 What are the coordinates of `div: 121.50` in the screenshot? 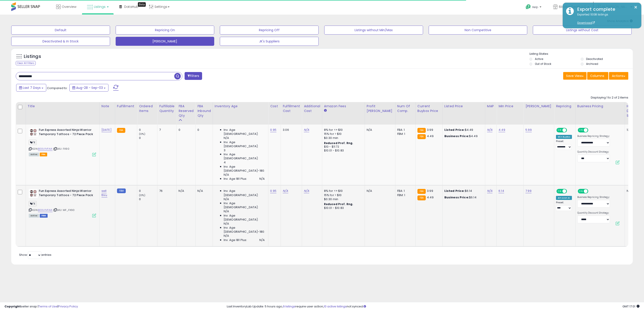 It's located at (635, 130).